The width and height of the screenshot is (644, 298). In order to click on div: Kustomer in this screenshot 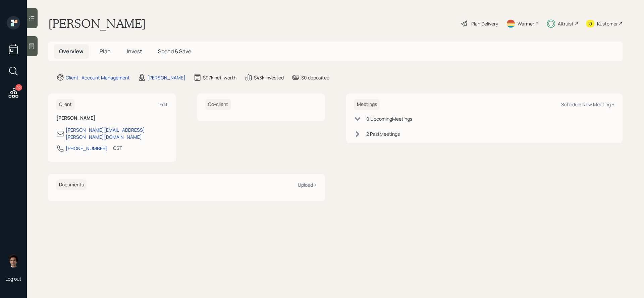, I will do `click(608, 23)`.